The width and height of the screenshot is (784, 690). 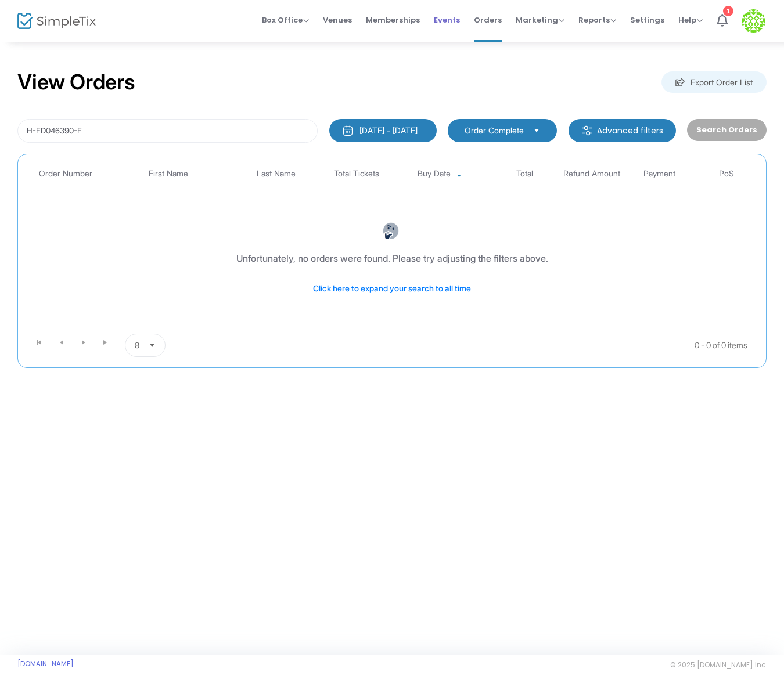 I want to click on span: Venues, so click(x=337, y=20).